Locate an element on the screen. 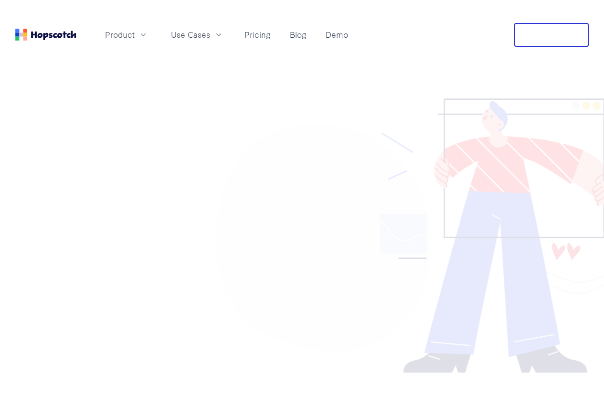 Image resolution: width=604 pixels, height=417 pixels. a: Blog is located at coordinates (298, 34).